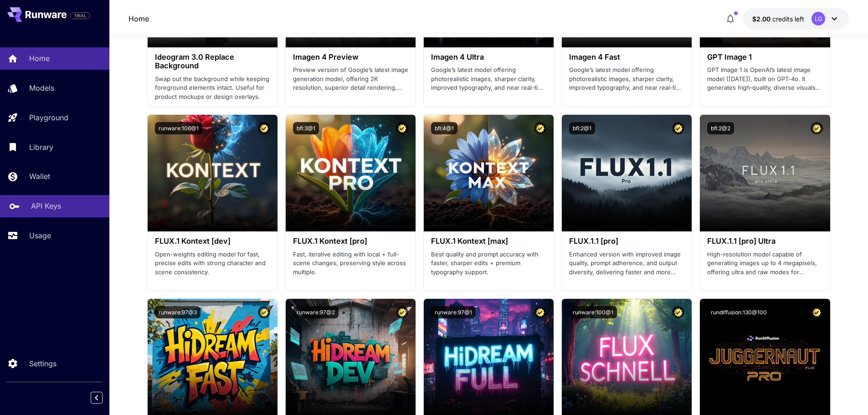 The image size is (868, 415). What do you see at coordinates (488, 241) in the screenshot?
I see `h3: FLUX.1 Kontext [max]` at bounding box center [488, 241].